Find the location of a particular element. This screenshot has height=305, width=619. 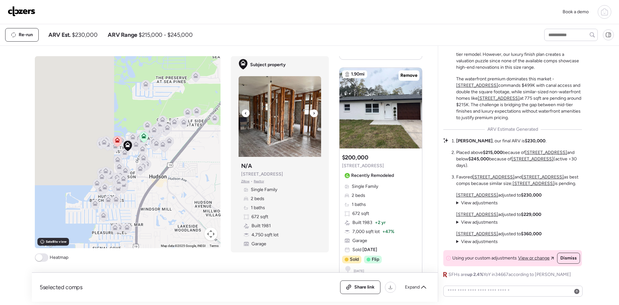

span: Satellite view is located at coordinates (56, 241).